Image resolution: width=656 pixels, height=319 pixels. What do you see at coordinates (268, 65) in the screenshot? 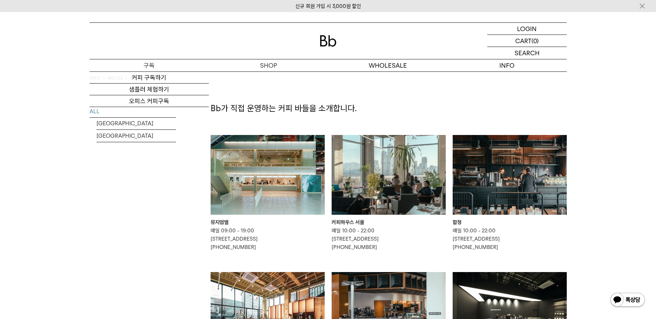
I see `p: SHOP` at bounding box center [268, 65].